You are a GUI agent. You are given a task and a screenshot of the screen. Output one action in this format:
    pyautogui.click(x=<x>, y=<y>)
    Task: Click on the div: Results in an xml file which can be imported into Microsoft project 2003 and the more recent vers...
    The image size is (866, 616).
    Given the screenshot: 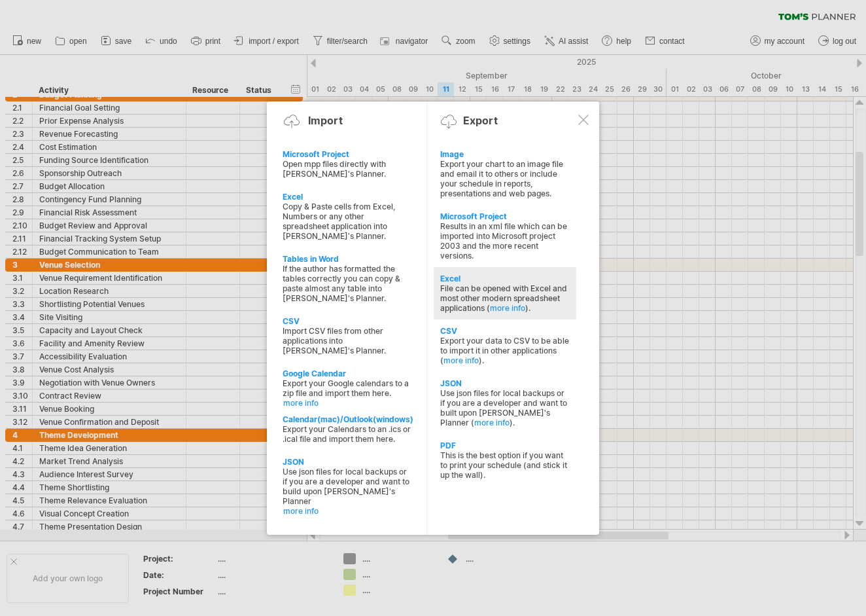 What is the action you would take?
    pyautogui.click(x=505, y=241)
    